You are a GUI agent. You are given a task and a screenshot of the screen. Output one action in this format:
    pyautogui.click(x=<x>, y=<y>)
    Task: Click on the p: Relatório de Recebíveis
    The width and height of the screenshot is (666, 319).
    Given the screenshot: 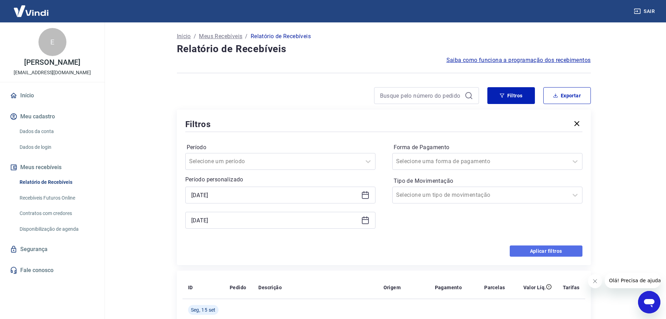 What is the action you would take?
    pyautogui.click(x=281, y=36)
    